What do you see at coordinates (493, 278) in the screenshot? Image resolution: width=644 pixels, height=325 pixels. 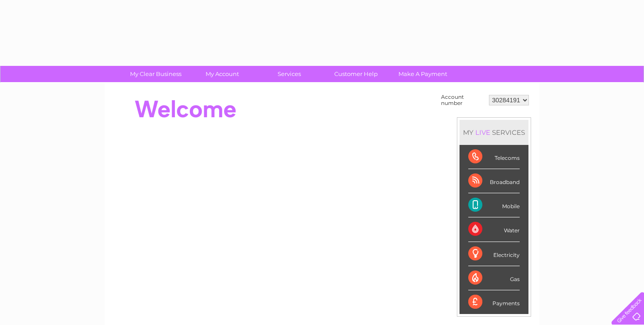 I see `div: Gas` at bounding box center [493, 278].